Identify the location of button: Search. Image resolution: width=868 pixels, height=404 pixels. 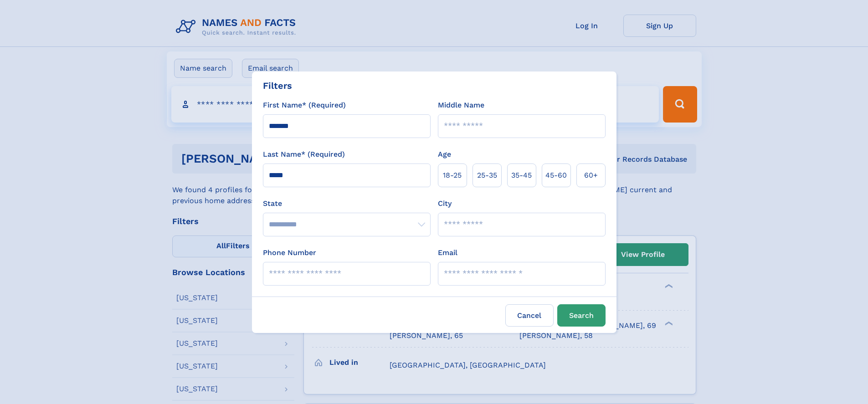
(582, 315).